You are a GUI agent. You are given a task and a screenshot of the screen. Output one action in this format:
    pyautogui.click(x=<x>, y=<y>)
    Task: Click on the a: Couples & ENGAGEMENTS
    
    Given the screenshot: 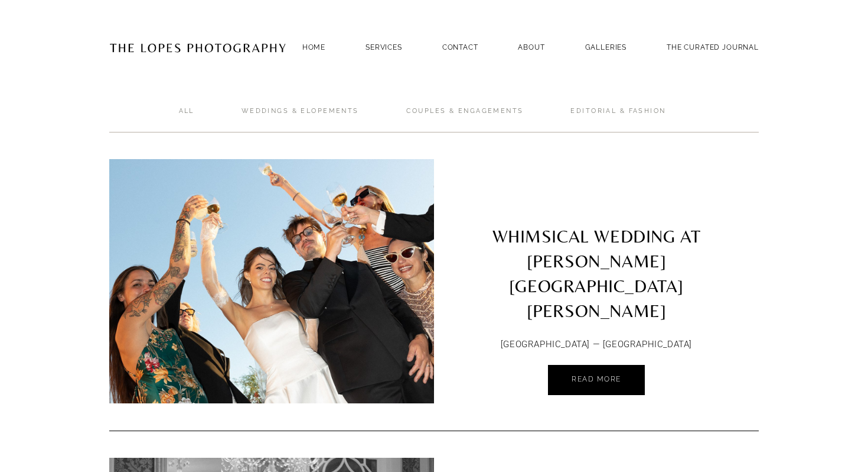 What is the action you would take?
    pyautogui.click(x=464, y=119)
    